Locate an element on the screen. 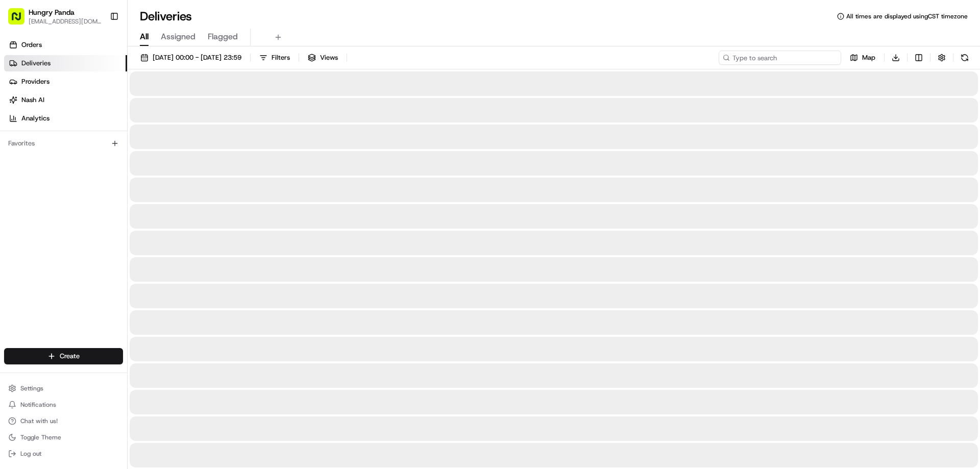 The image size is (980, 469). button: Map is located at coordinates (863, 58).